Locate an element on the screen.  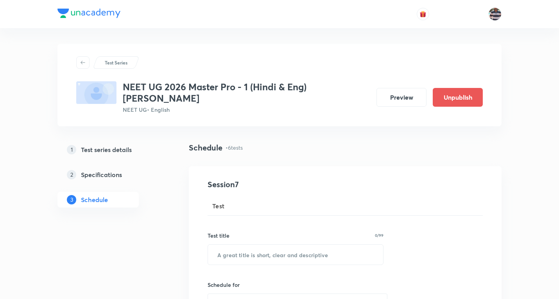
a: 2Specifications is located at coordinates (111, 175).